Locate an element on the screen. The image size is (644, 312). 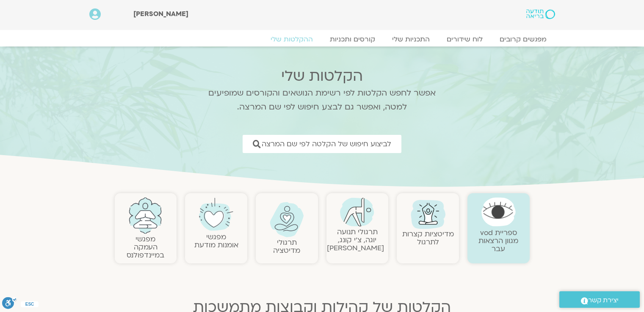
a: מפגשיהעמקה במיינדפולנס is located at coordinates (145, 247).